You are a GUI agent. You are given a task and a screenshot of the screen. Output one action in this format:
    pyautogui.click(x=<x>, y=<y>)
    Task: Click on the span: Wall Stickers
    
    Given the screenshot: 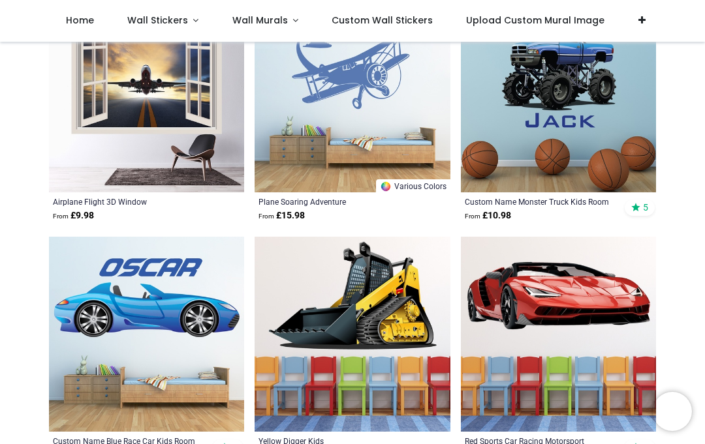 What is the action you would take?
    pyautogui.click(x=157, y=20)
    